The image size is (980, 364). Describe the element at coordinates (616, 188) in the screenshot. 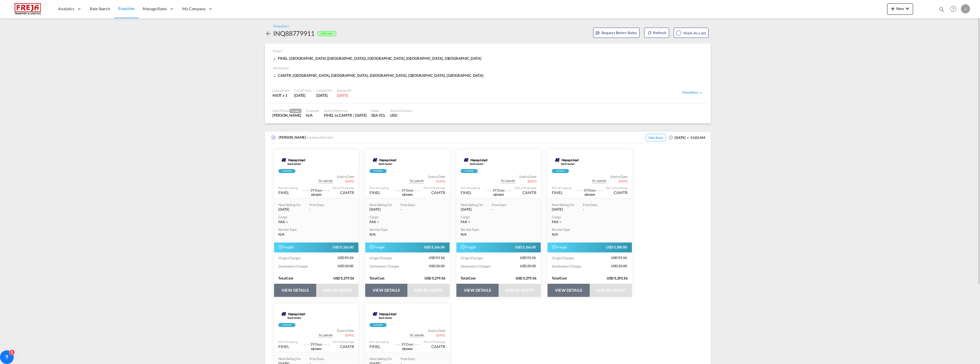

I see `div: Port of Discharge` at that location.